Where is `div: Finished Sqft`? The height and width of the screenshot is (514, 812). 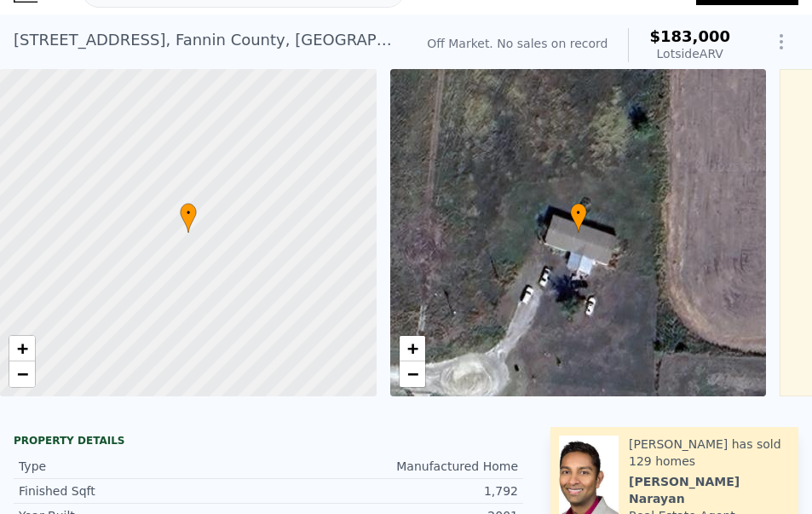
div: Finished Sqft is located at coordinates (143, 491).